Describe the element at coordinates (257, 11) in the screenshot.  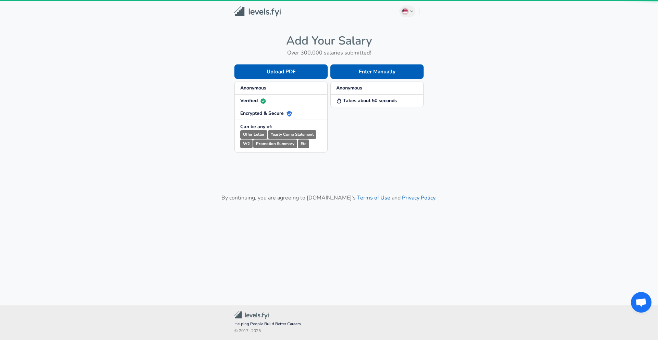
I see `img: Levels.fyi` at that location.